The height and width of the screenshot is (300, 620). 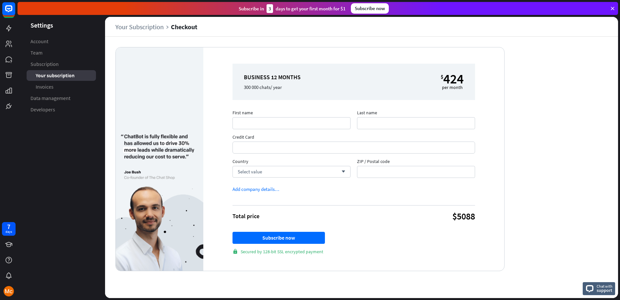 What do you see at coordinates (143, 27) in the screenshot?
I see `a: Your Subscription` at bounding box center [143, 27].